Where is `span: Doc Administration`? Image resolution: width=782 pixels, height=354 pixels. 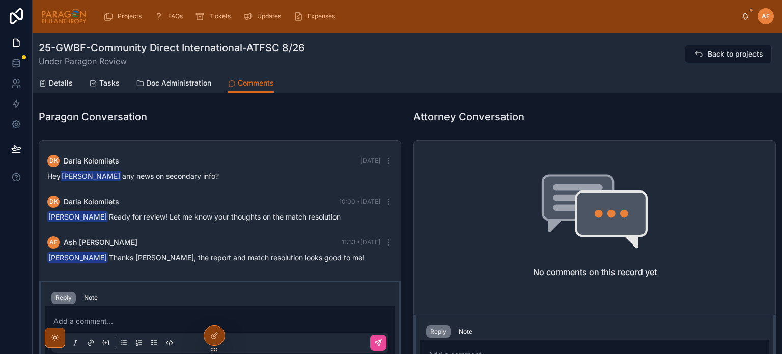 span: Doc Administration is located at coordinates (179, 83).